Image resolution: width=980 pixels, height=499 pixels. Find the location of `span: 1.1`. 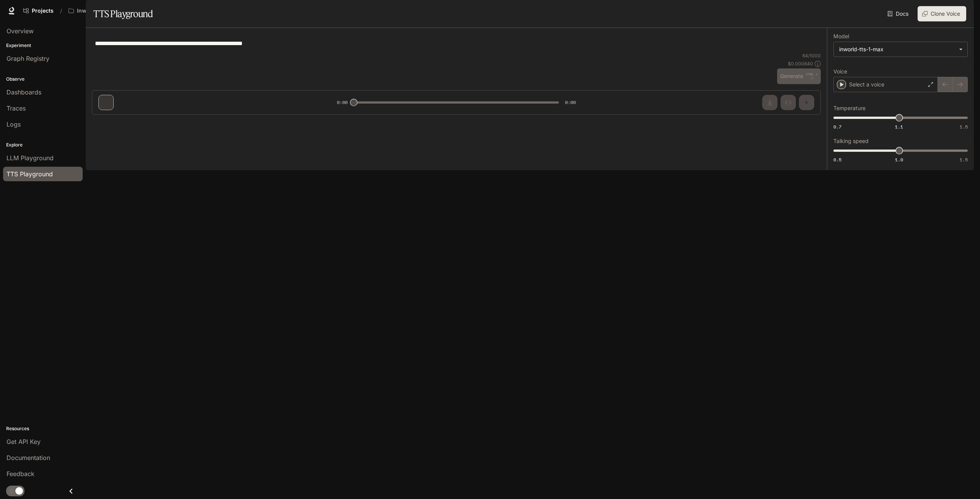

span: 1.1 is located at coordinates (899, 127).